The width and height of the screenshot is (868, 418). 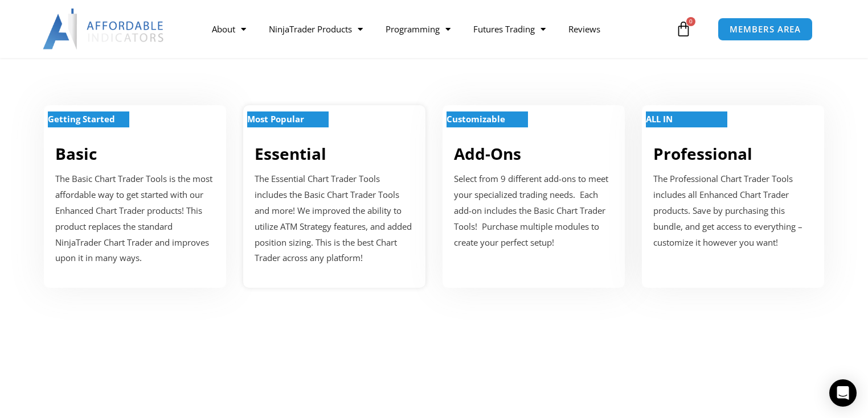 I want to click on img: LogoAI | Affordable Indicators – NinjaTrader, so click(x=103, y=29).